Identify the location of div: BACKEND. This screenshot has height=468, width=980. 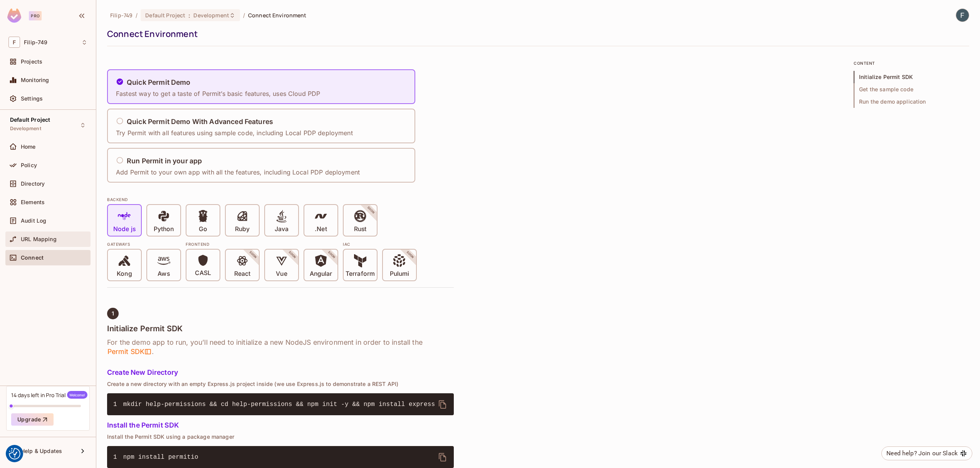
(281, 199).